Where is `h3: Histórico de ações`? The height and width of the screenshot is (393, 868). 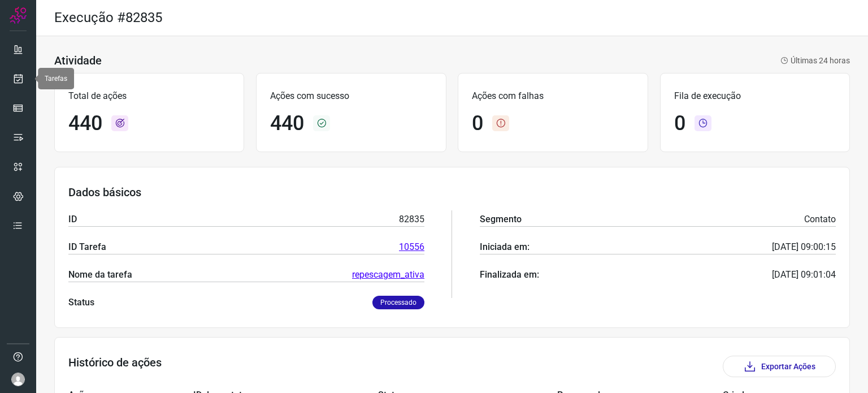 h3: Histórico de ações is located at coordinates (115, 366).